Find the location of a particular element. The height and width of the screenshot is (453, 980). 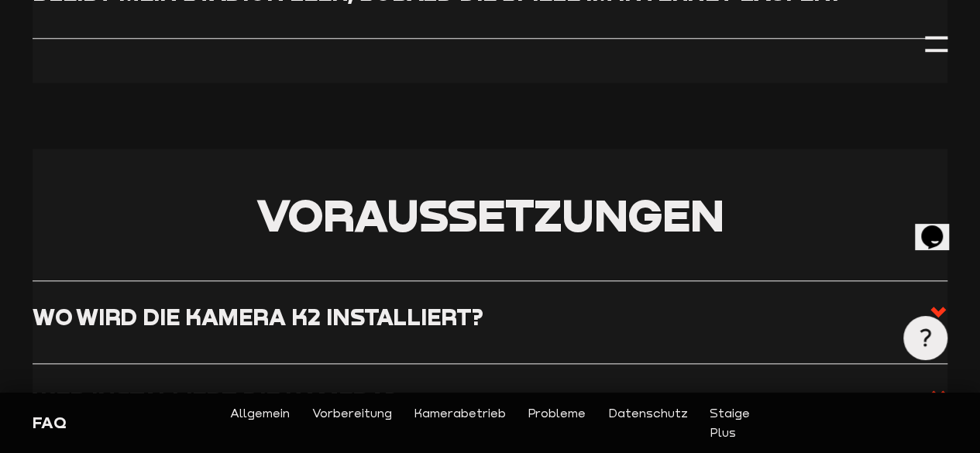

a: Vorbereitung is located at coordinates (352, 423).